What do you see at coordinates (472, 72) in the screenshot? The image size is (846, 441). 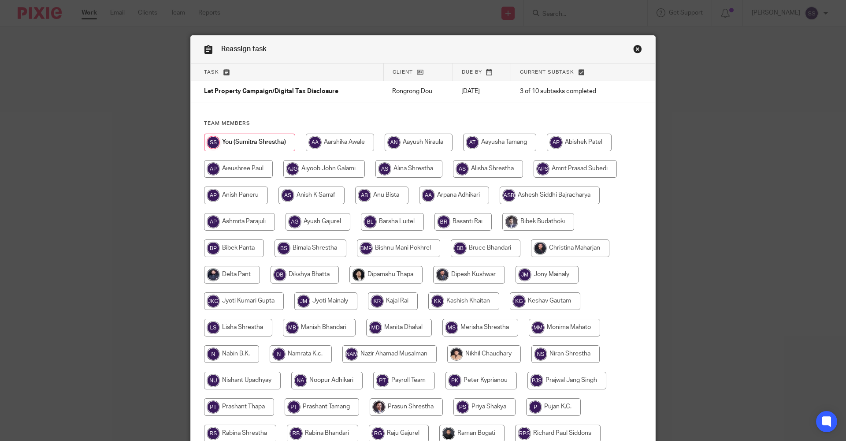 I see `span: Due by` at bounding box center [472, 72].